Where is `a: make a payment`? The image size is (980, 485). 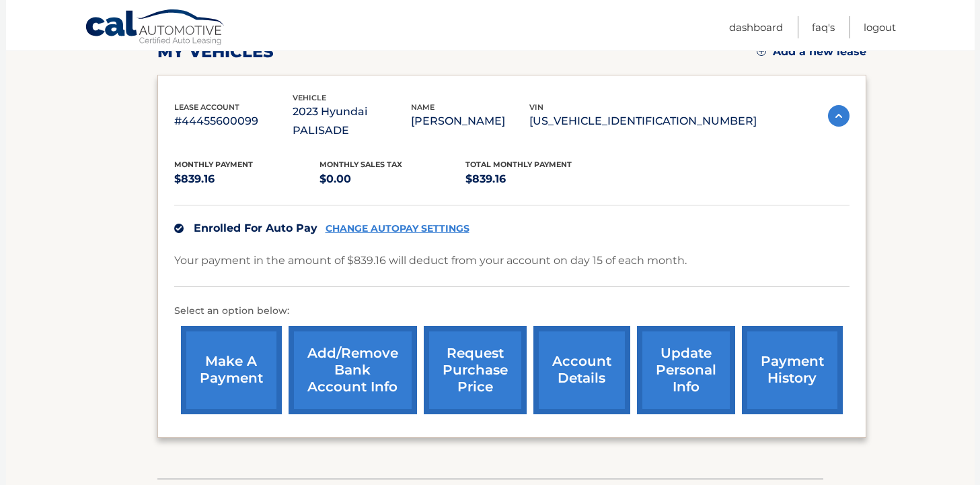 a: make a payment is located at coordinates (231, 370).